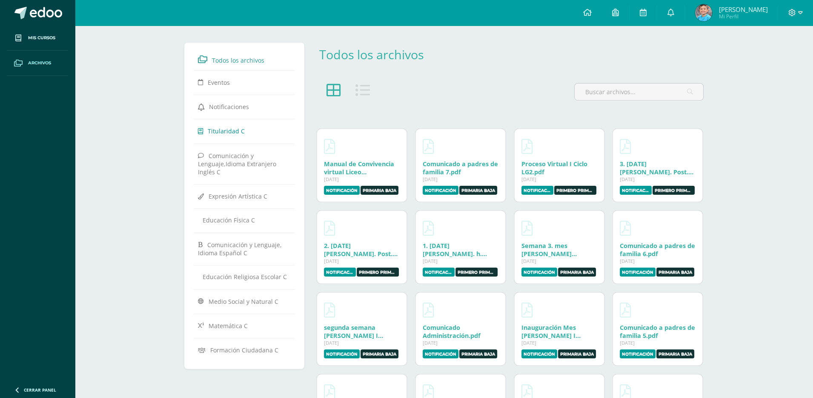 This screenshot has height=398, width=813. I want to click on span: Eventos, so click(219, 82).